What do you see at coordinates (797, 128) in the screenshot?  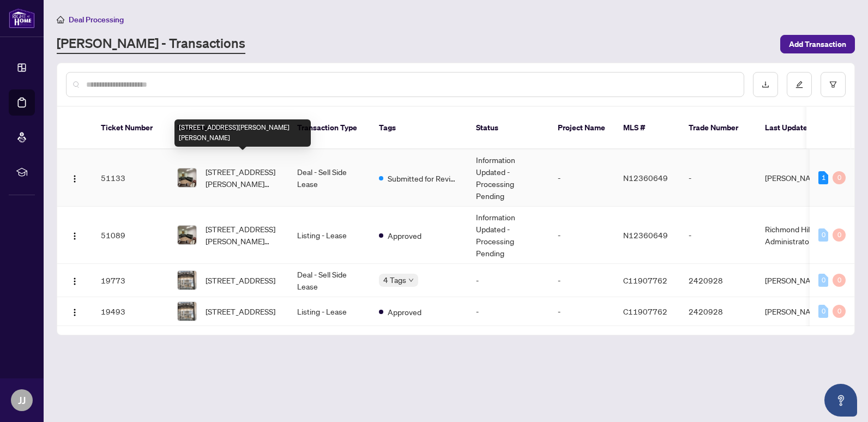 I see `th: Last Updated By` at bounding box center [797, 128].